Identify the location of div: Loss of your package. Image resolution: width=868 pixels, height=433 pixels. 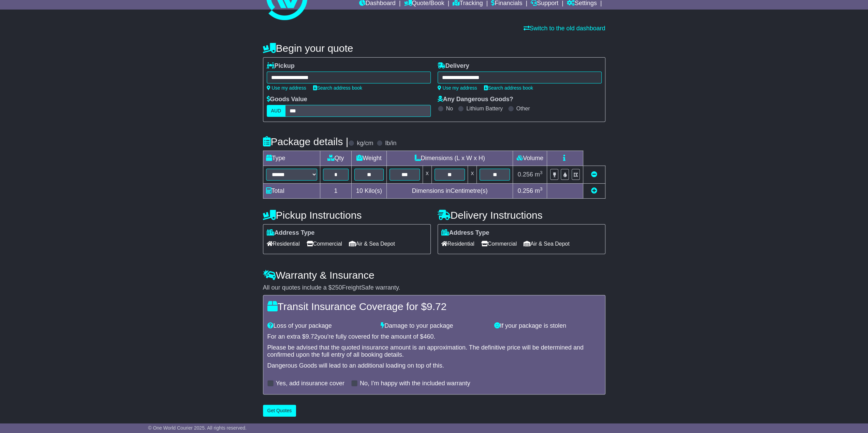
(321, 326).